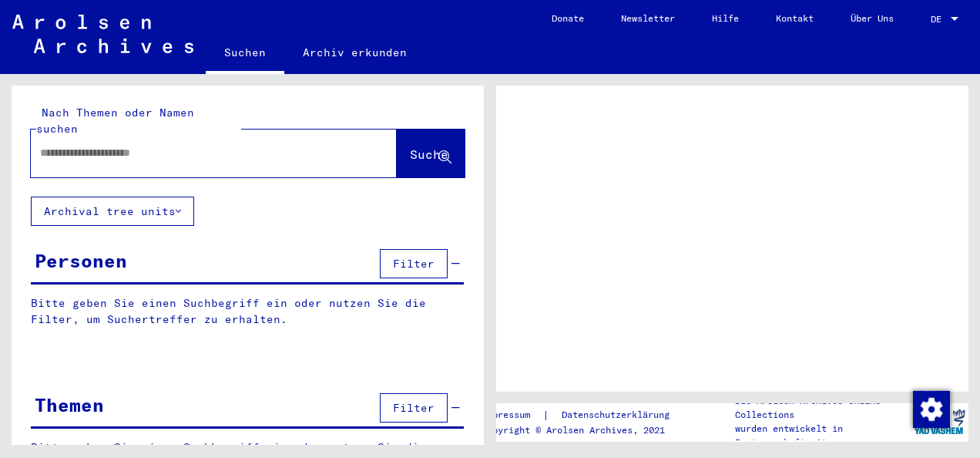  What do you see at coordinates (619, 415) in the screenshot?
I see `a: Datenschutzerklärung` at bounding box center [619, 415].